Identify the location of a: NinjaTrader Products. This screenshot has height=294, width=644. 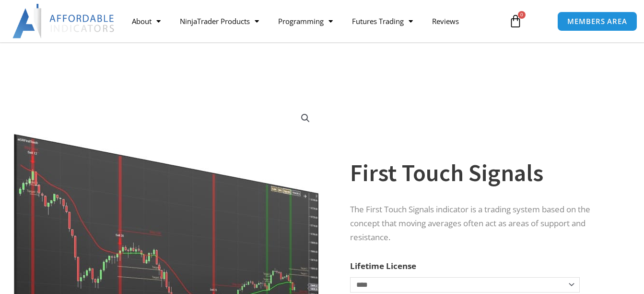
(219, 21).